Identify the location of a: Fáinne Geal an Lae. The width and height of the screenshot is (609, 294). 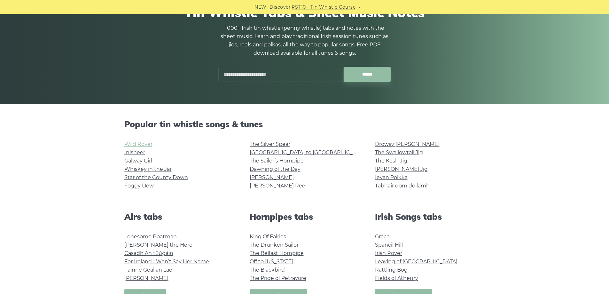
(148, 269).